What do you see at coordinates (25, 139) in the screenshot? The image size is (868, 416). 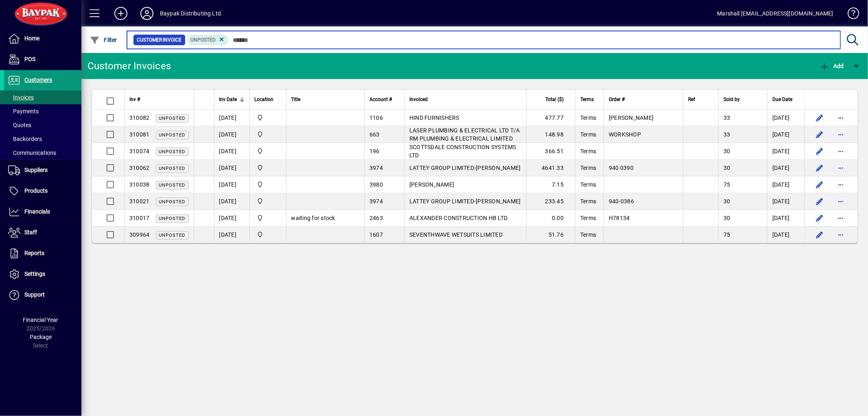 I see `span: Backorders` at bounding box center [25, 139].